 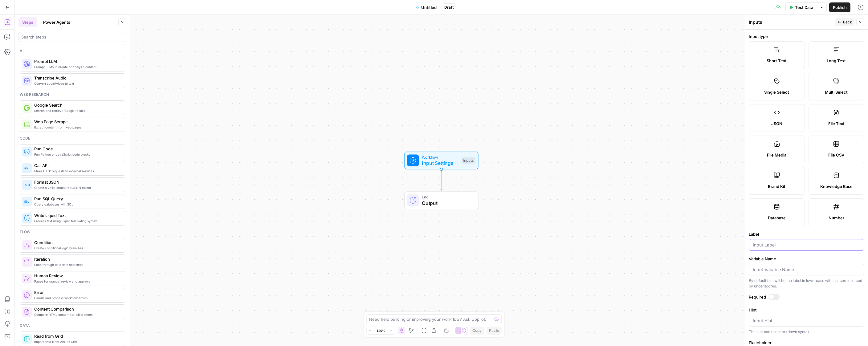 I want to click on button: Copy, so click(x=477, y=330).